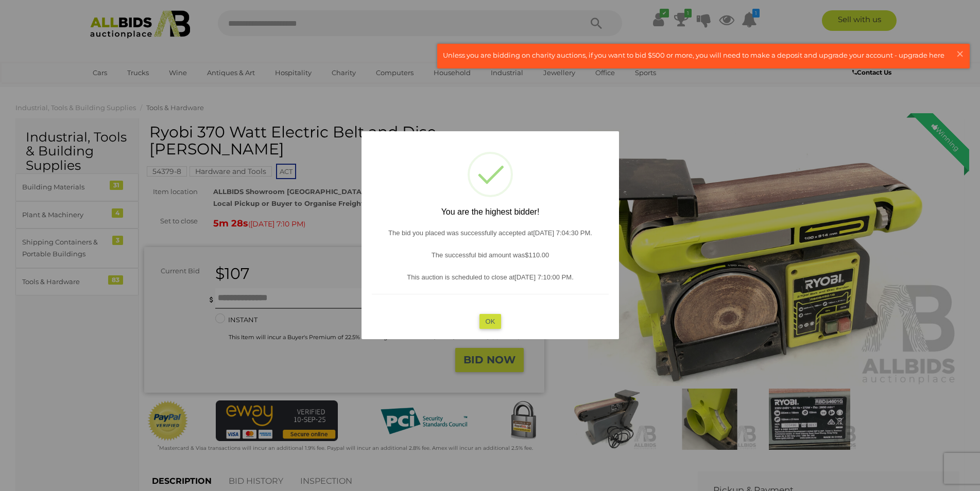 The height and width of the screenshot is (491, 980). Describe the element at coordinates (491, 233) in the screenshot. I see `p: The bid you placed was successfully accepted at .` at that location.